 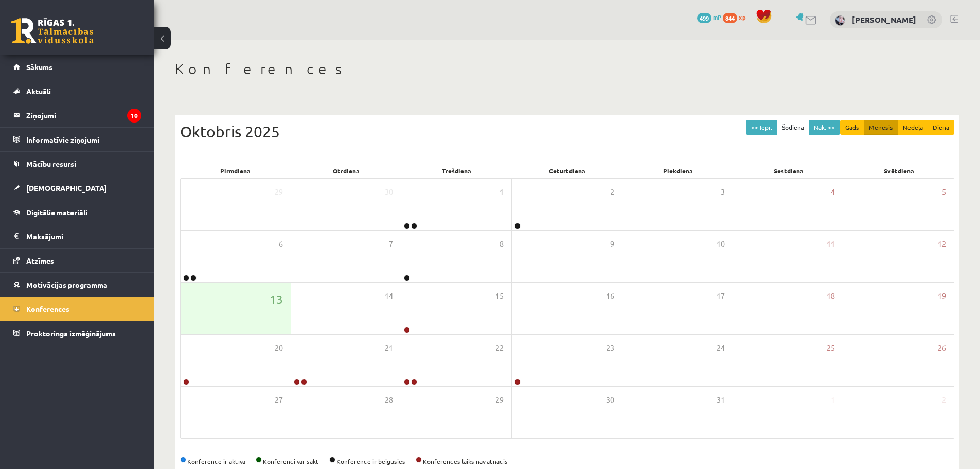 I want to click on a: Atzīmes, so click(x=77, y=260).